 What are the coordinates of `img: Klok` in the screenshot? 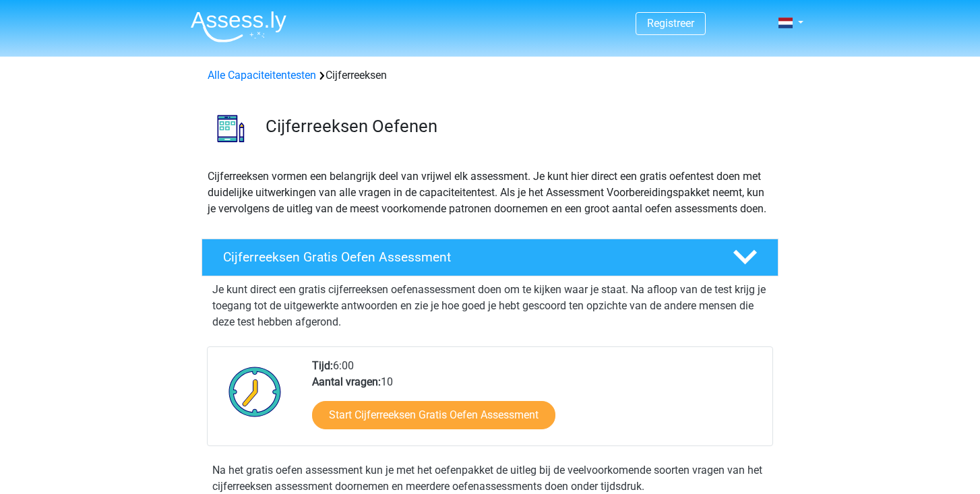 It's located at (255, 392).